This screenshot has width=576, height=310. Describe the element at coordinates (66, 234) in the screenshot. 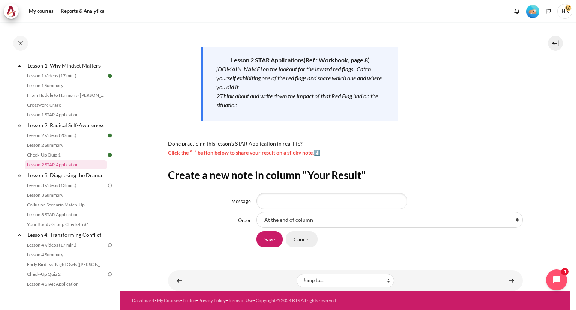

I see `a: Lesson 4: Transforming Conflict` at that location.